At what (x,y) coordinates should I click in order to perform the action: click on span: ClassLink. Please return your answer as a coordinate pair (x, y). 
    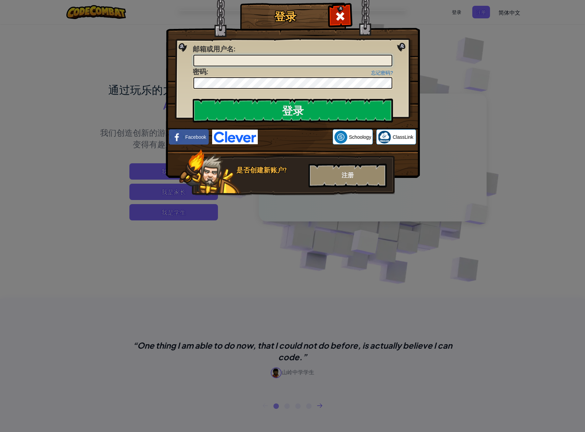
    Looking at the image, I should click on (403, 137).